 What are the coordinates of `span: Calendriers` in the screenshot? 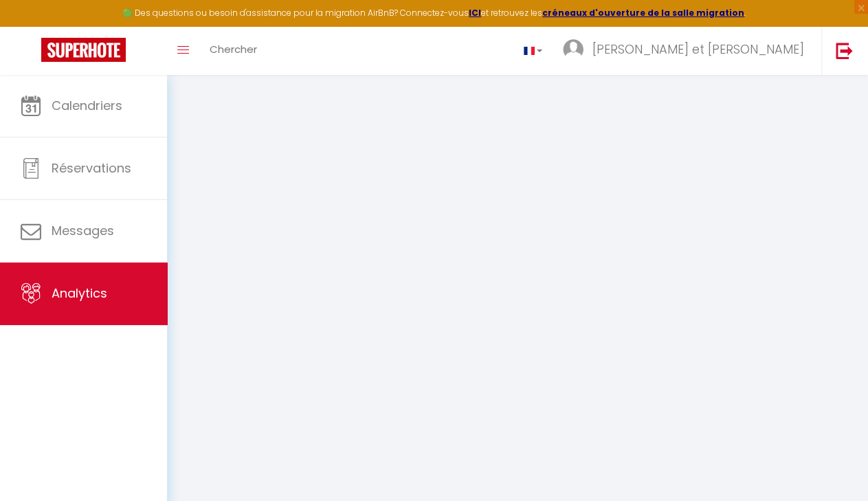 It's located at (86, 105).